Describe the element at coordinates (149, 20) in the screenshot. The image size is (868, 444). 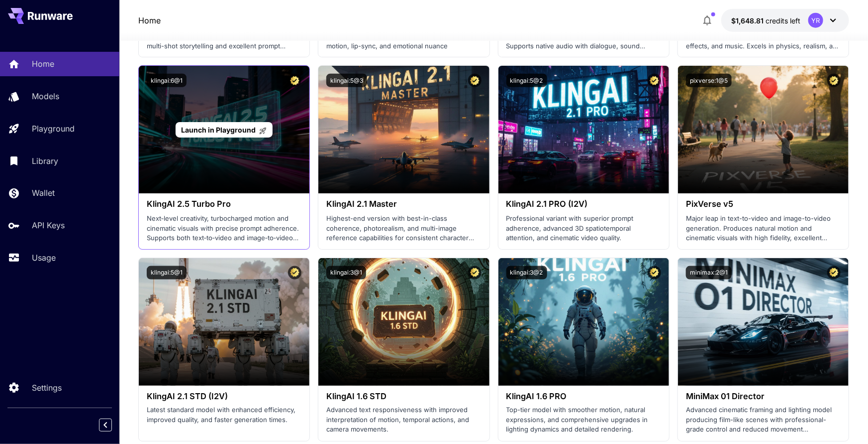
I see `nav: breadcrumb` at that location.